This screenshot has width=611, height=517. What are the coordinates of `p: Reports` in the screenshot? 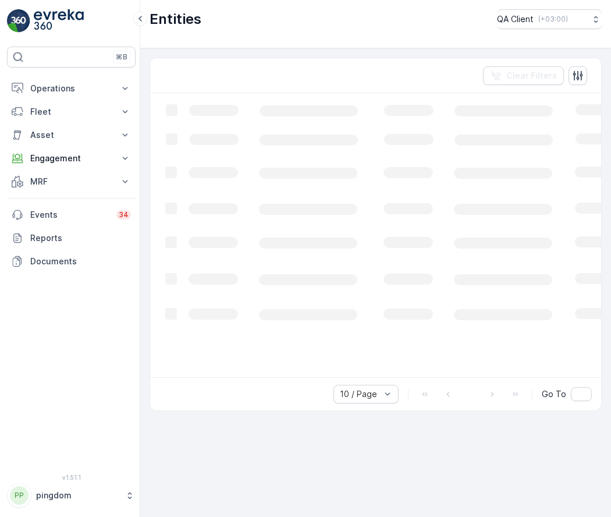 It's located at (80, 238).